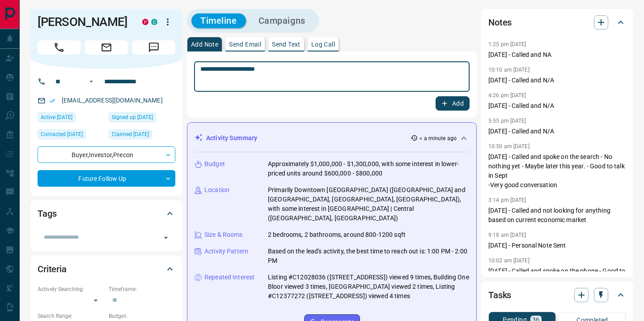 This screenshot has height=321, width=644. Describe the element at coordinates (52, 100) in the screenshot. I see `svg: Email Verified` at that location.